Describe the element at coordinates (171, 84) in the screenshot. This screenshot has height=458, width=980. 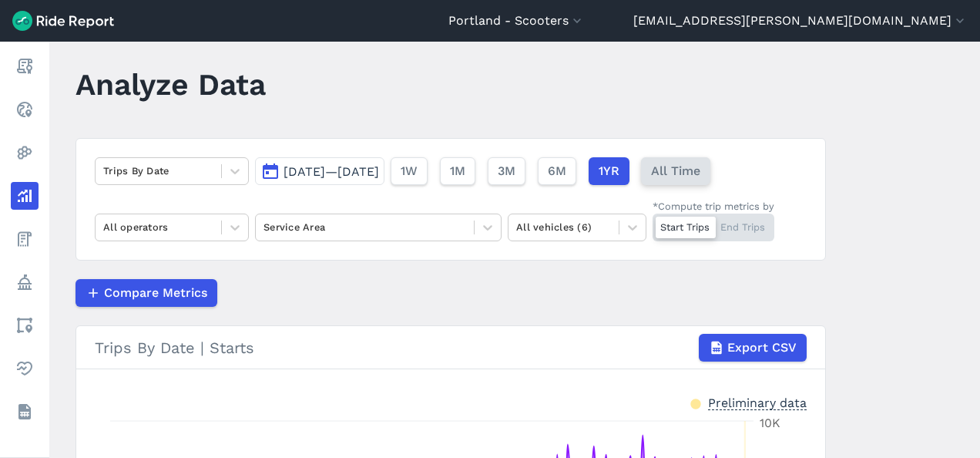
I see `h1: Analyze Data` at that location.